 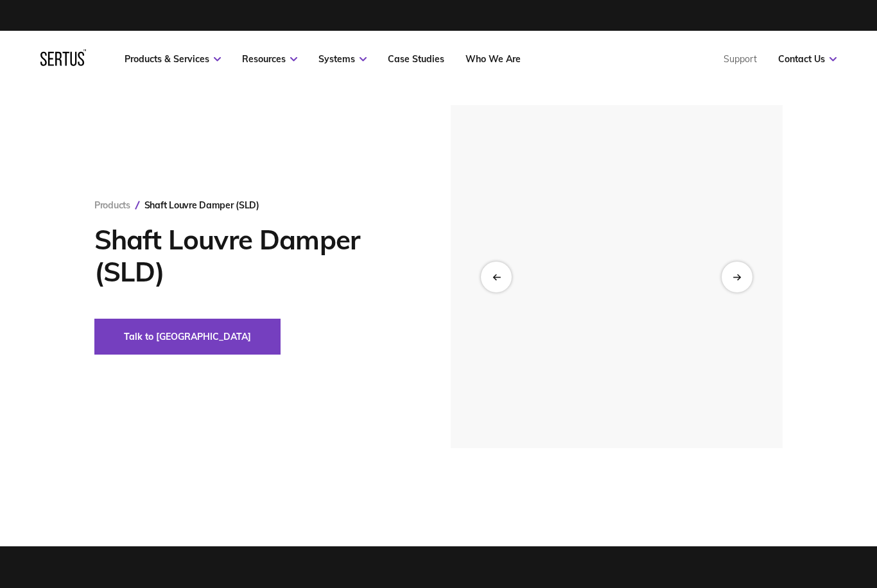 What do you see at coordinates (172, 59) in the screenshot?
I see `a: Products & Services` at bounding box center [172, 59].